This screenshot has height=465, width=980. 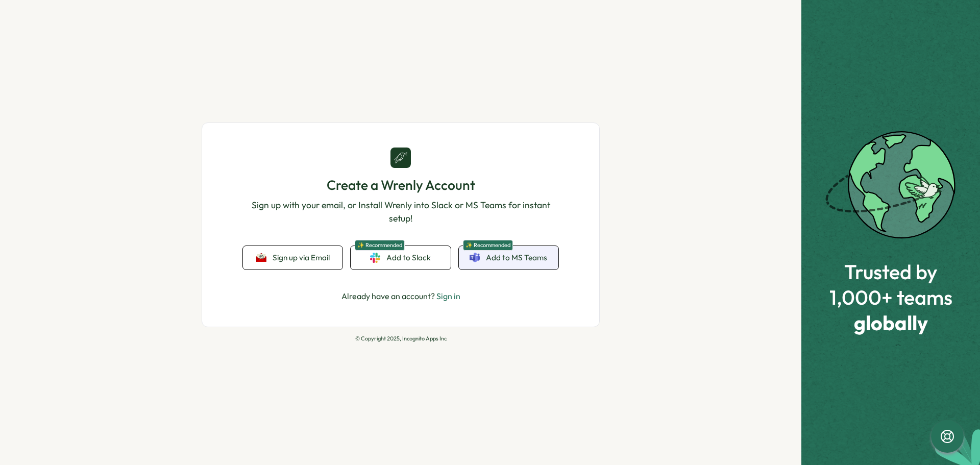 What do you see at coordinates (448, 296) in the screenshot?
I see `a: Sign in` at bounding box center [448, 296].